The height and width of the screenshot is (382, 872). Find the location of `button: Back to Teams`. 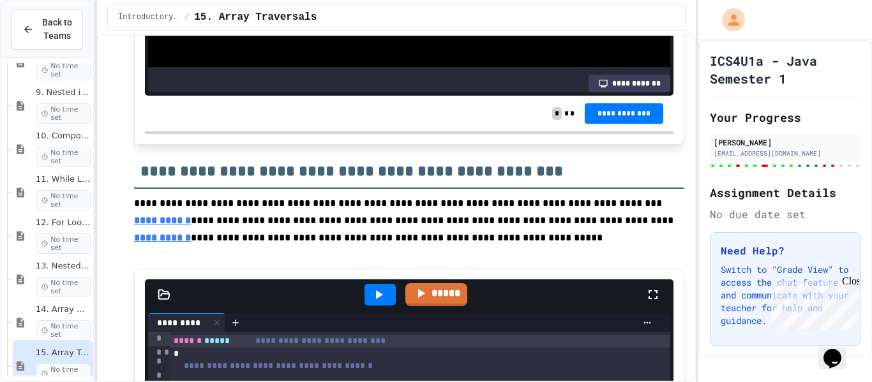

button: Back to Teams is located at coordinates (47, 29).